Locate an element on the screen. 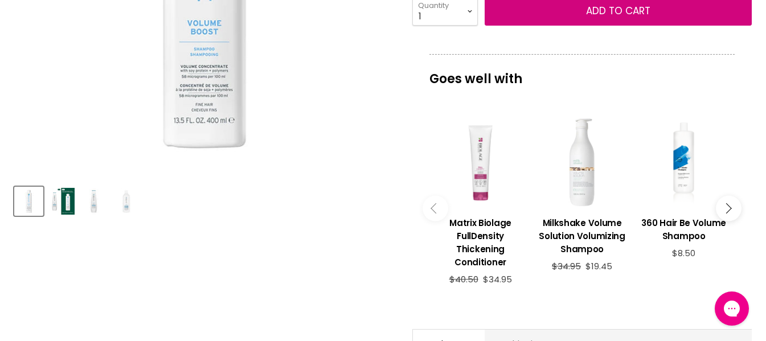  span: $40.50 is located at coordinates (464, 279).